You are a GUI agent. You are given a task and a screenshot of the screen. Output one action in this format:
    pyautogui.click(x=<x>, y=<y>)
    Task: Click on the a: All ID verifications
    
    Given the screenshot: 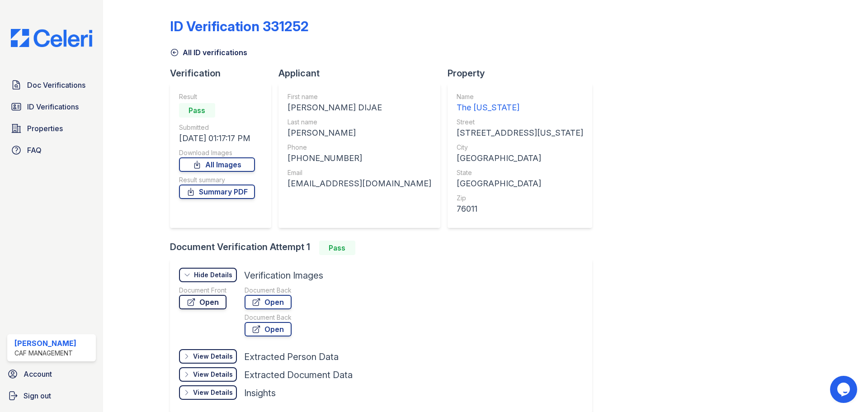 What is the action you would take?
    pyautogui.click(x=209, y=53)
    